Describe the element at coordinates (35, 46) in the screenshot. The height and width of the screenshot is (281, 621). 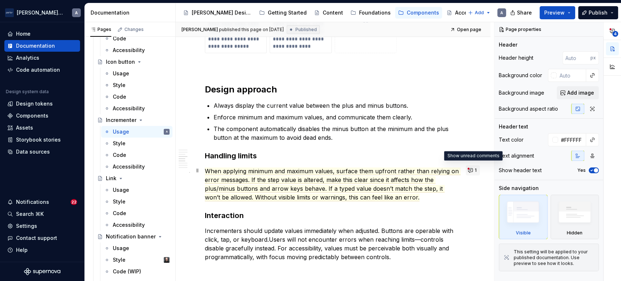
I see `div: Documentation` at that location.